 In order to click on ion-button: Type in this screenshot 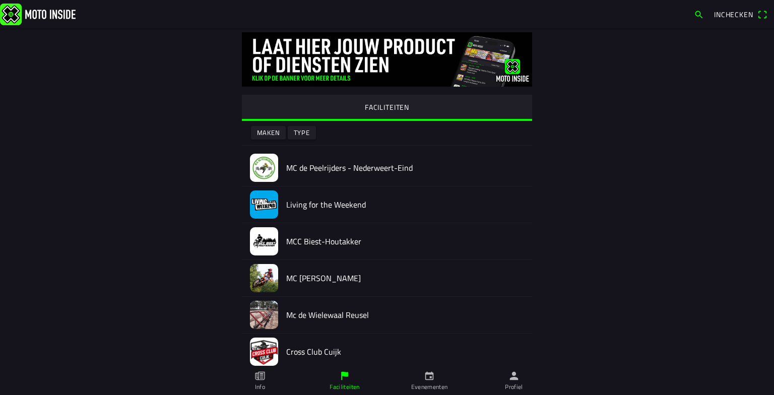, I will do `click(302, 133)`.